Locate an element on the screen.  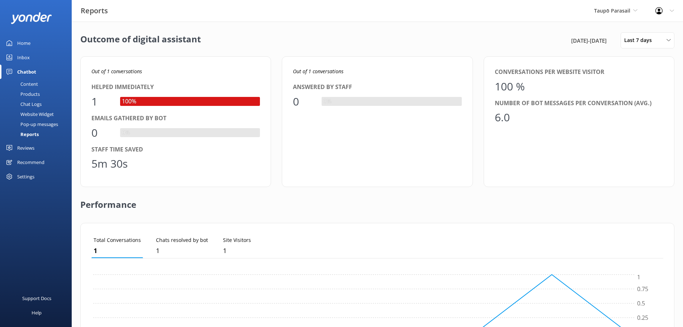
tspan: 1 is located at coordinates (639, 277).